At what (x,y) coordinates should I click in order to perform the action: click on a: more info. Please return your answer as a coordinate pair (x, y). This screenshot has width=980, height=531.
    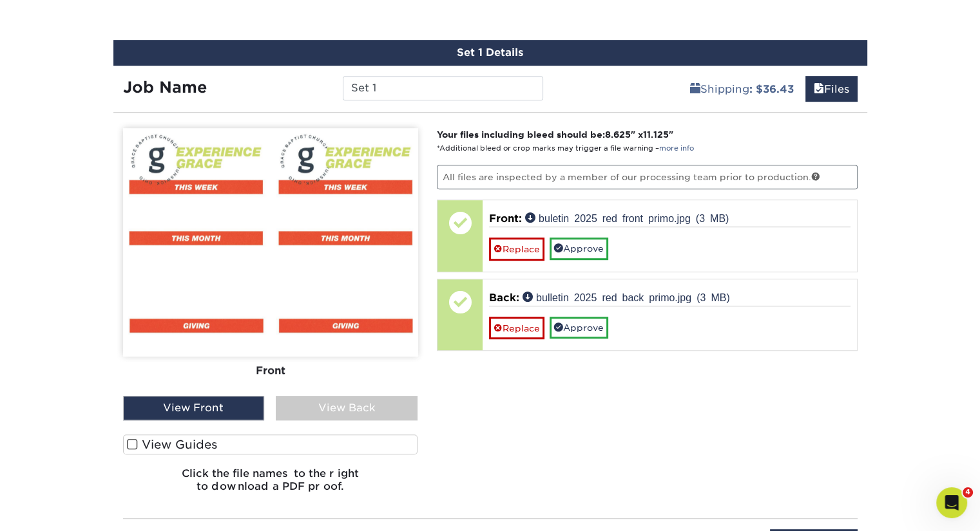
    Looking at the image, I should click on (676, 148).